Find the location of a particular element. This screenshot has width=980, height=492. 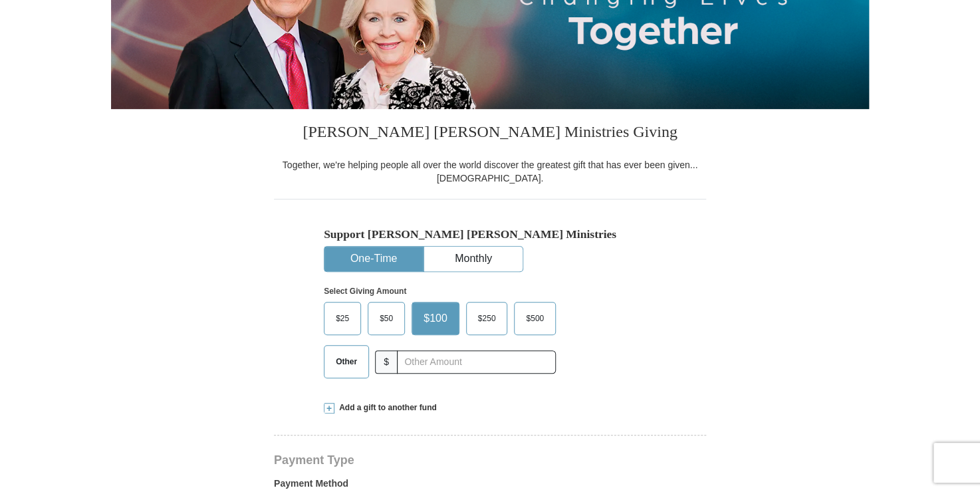

span: Other is located at coordinates (346, 361).